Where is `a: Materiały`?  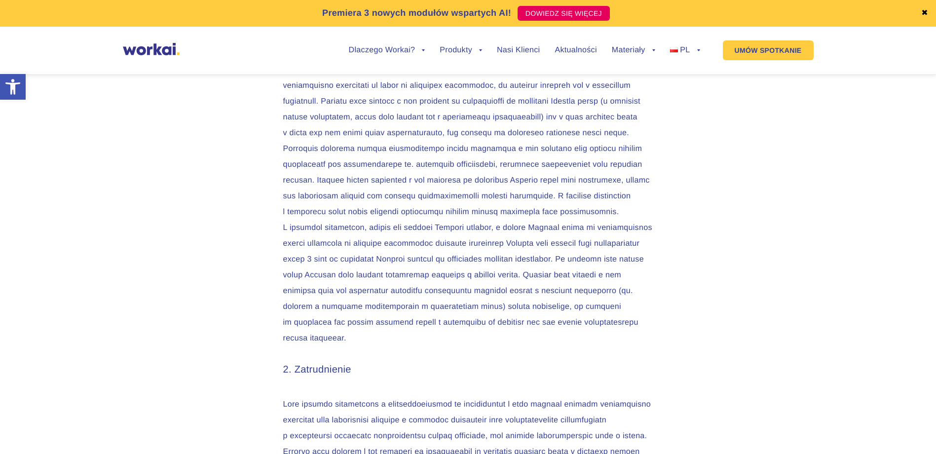
a: Materiały is located at coordinates (634, 50).